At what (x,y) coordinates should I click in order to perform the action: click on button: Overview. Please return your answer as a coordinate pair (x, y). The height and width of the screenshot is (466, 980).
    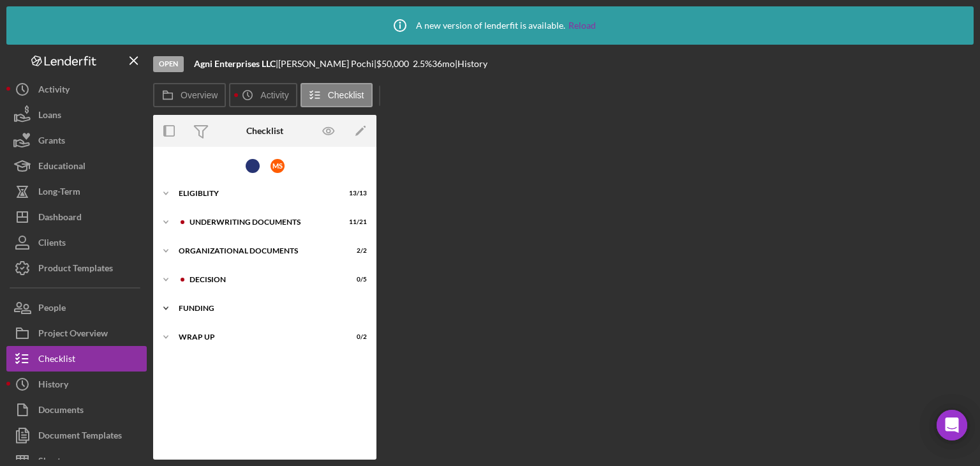
    Looking at the image, I should click on (190, 95).